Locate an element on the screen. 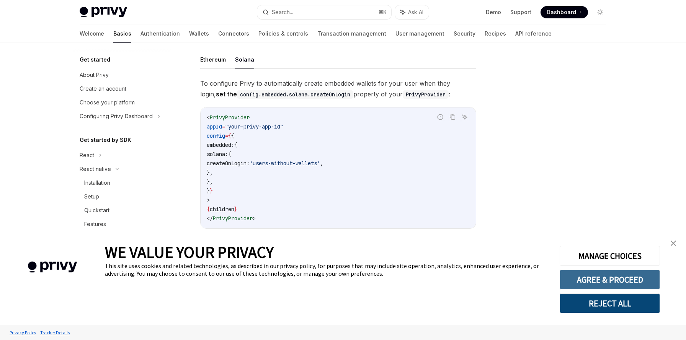 This screenshot has height=340, width=686. div: This site uses cookies and related technologies, as described in our privacy policy, for purposes... is located at coordinates (327, 270).